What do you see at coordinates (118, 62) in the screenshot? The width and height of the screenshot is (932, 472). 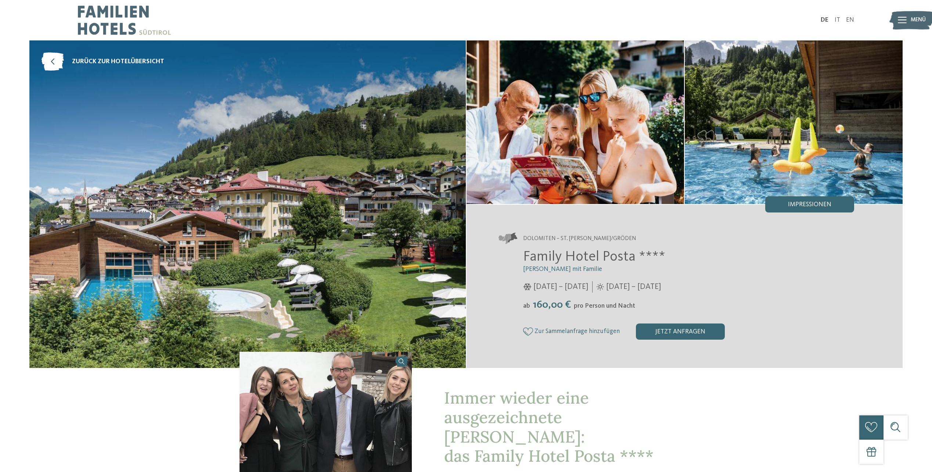 I see `span: zurück zur Hotelübersicht` at bounding box center [118, 62].